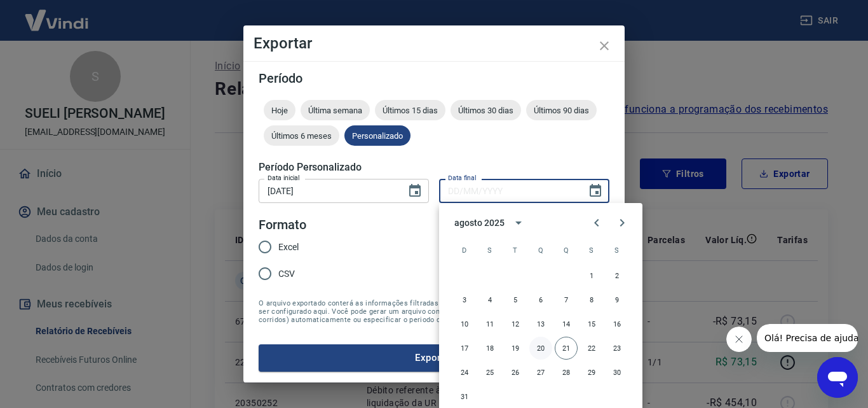 This screenshot has height=408, width=868. Describe the element at coordinates (434, 78) in the screenshot. I see `h5: Período` at that location.